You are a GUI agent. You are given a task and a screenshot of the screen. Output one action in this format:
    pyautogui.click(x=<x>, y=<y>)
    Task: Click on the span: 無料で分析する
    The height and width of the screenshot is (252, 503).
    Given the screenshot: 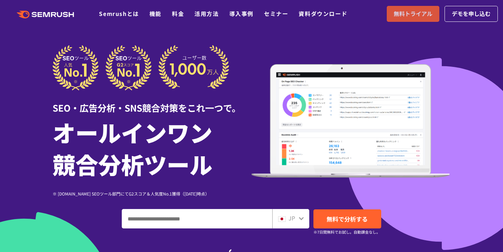 What is the action you would take?
    pyautogui.click(x=347, y=218)
    